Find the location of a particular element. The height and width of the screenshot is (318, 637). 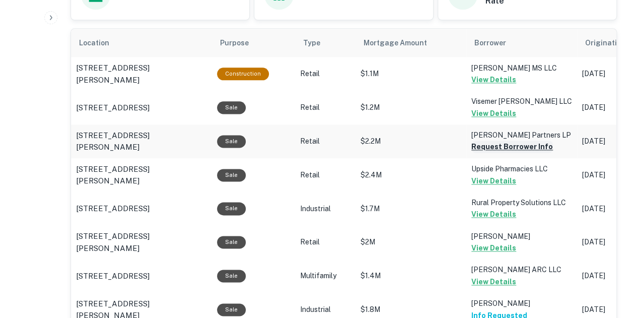

p: $1.1M is located at coordinates (411, 74).